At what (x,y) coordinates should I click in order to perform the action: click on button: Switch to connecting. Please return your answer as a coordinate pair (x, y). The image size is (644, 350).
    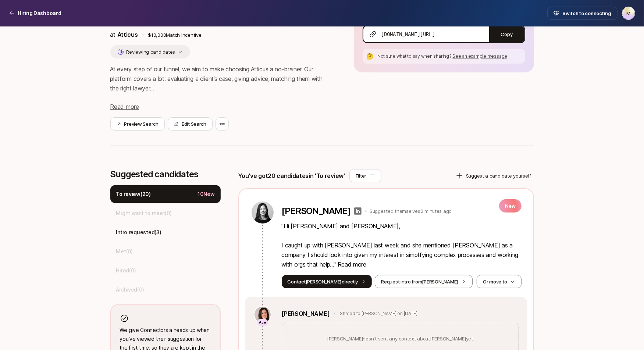
    Looking at the image, I should click on (582, 13).